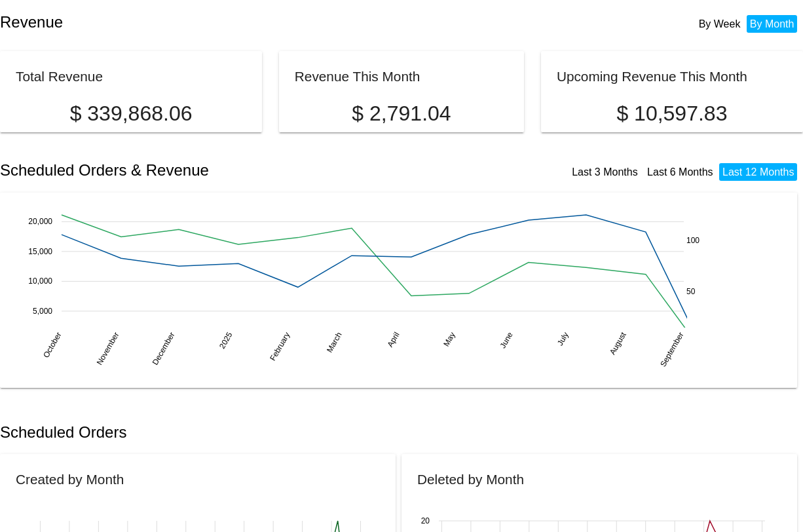 This screenshot has width=803, height=532. I want to click on text: August, so click(618, 344).